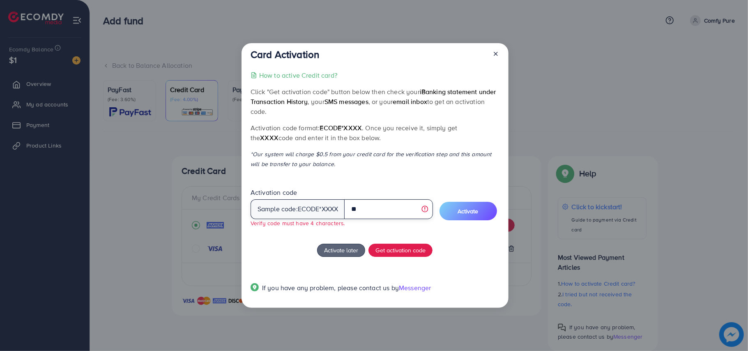 This screenshot has width=748, height=351. What do you see at coordinates (255, 287) in the screenshot?
I see `img: Popup guide` at bounding box center [255, 287].